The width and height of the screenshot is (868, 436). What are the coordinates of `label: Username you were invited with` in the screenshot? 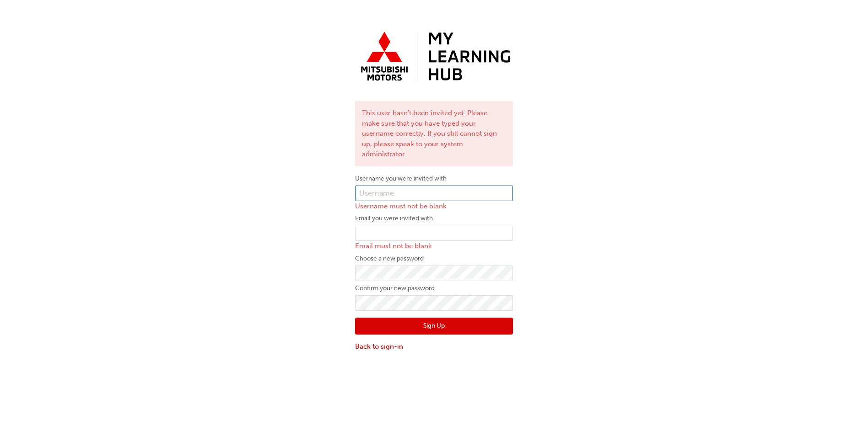 It's located at (434, 179).